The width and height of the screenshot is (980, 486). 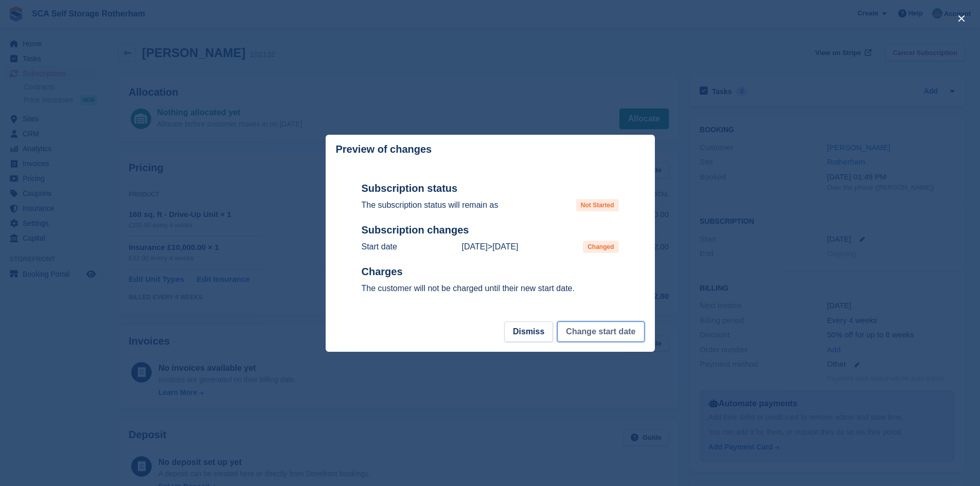 I want to click on button: close, so click(x=962, y=18).